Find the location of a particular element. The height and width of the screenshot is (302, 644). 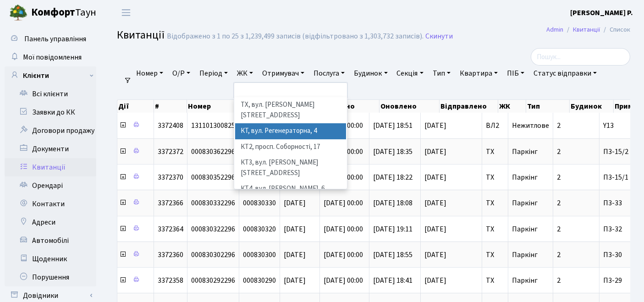

a: Порушення is located at coordinates (51, 277).